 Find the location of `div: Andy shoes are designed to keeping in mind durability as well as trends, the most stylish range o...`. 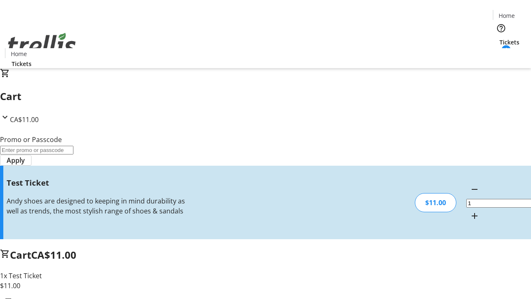

div: Andy shoes are designed to keeping in mind durability as well as trends, the most stylish range o... is located at coordinates (97, 206).